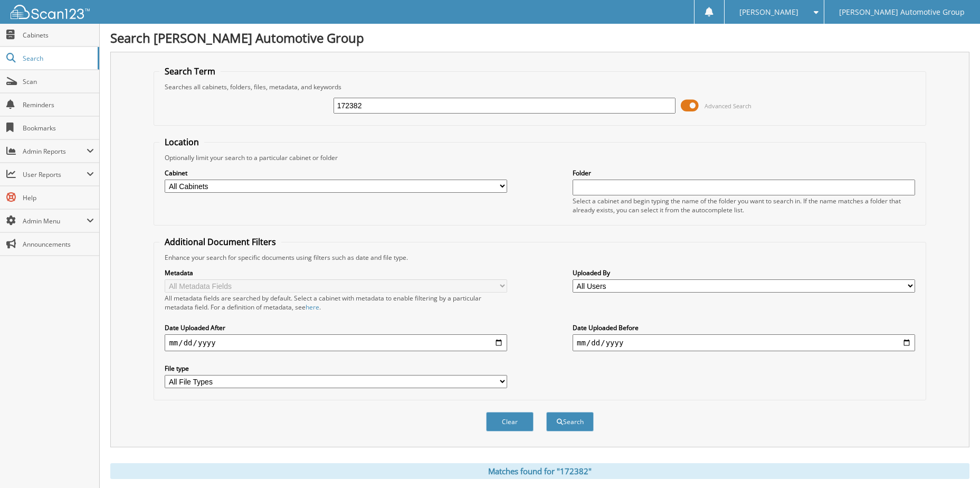  What do you see at coordinates (335, 343) in the screenshot?
I see `input: start` at bounding box center [335, 343].